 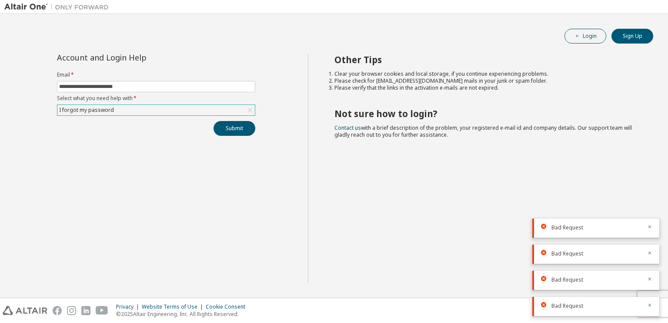 What do you see at coordinates (129, 306) in the screenshot?
I see `div: Privacy` at bounding box center [129, 306].